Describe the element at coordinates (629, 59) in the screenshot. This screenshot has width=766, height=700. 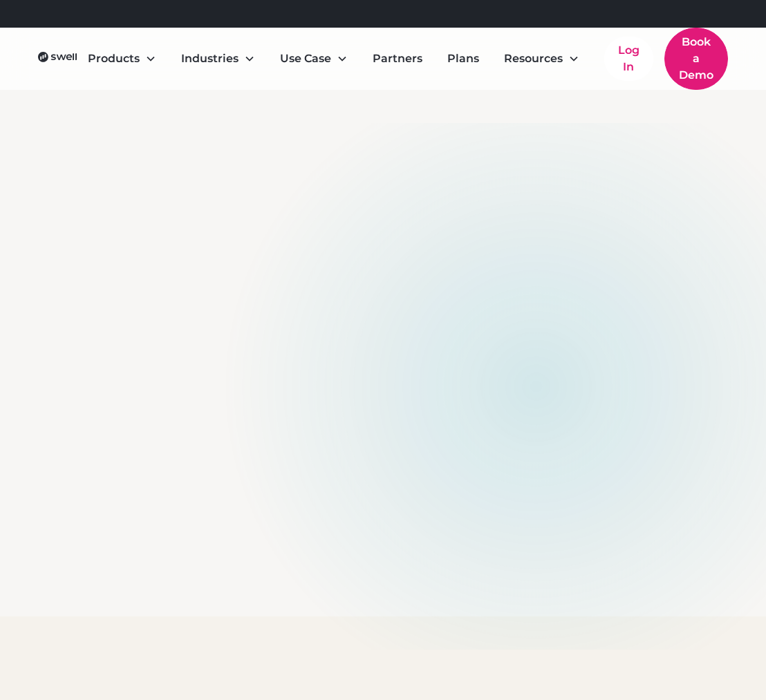
I see `a: Log In` at that location.